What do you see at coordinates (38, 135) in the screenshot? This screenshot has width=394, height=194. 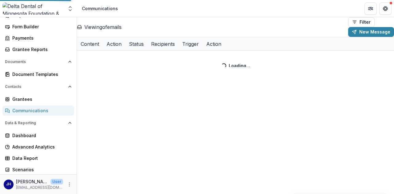 I see `a: Dashboard` at bounding box center [38, 135].